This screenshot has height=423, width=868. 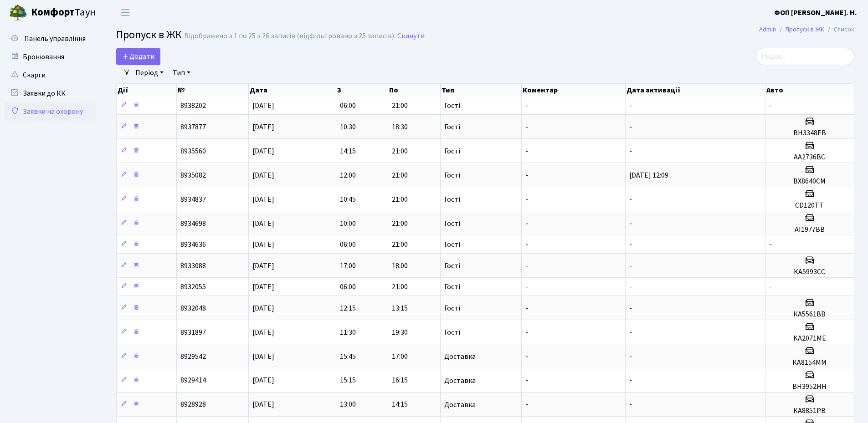 I want to click on span: 8938202, so click(x=193, y=105).